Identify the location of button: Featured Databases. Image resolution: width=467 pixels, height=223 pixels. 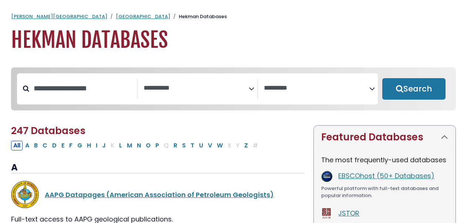
(385, 137).